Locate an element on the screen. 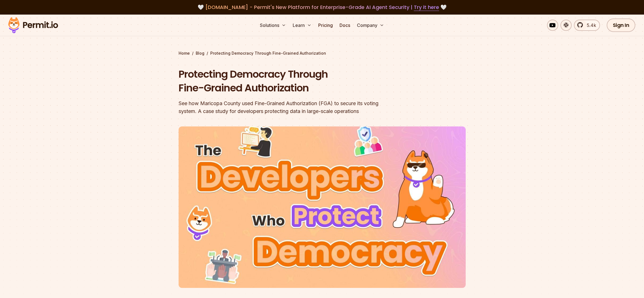 This screenshot has height=298, width=644. div: See how Maricopa County used Fine-Grained Authorization (FGA) to secure its voting system. A case... is located at coordinates (286, 108).